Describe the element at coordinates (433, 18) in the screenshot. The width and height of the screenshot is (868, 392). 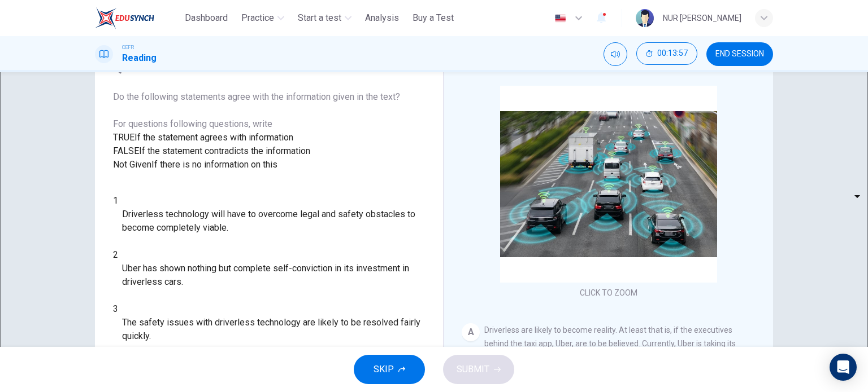
I see `span: Buy a Test` at that location.